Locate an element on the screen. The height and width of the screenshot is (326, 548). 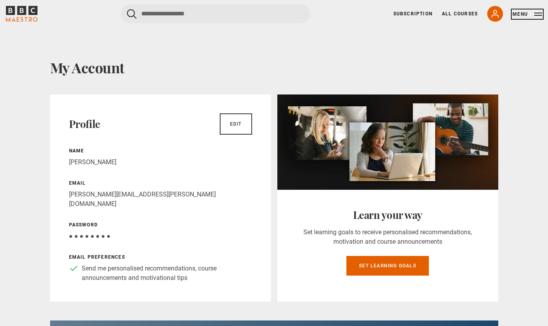
a: All Courses is located at coordinates (459, 14).